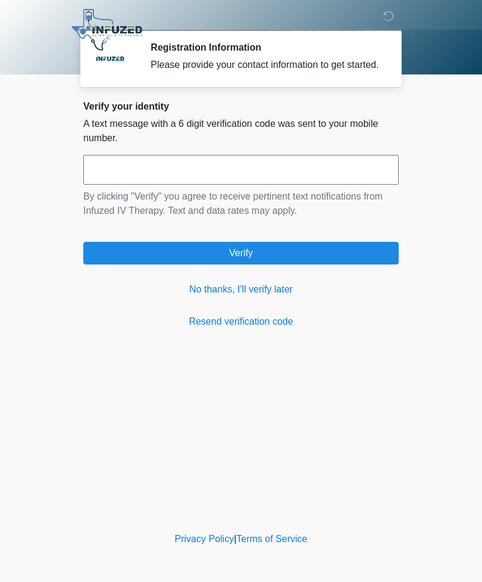  Describe the element at coordinates (241, 106) in the screenshot. I see `h2: Verify your identity` at that location.